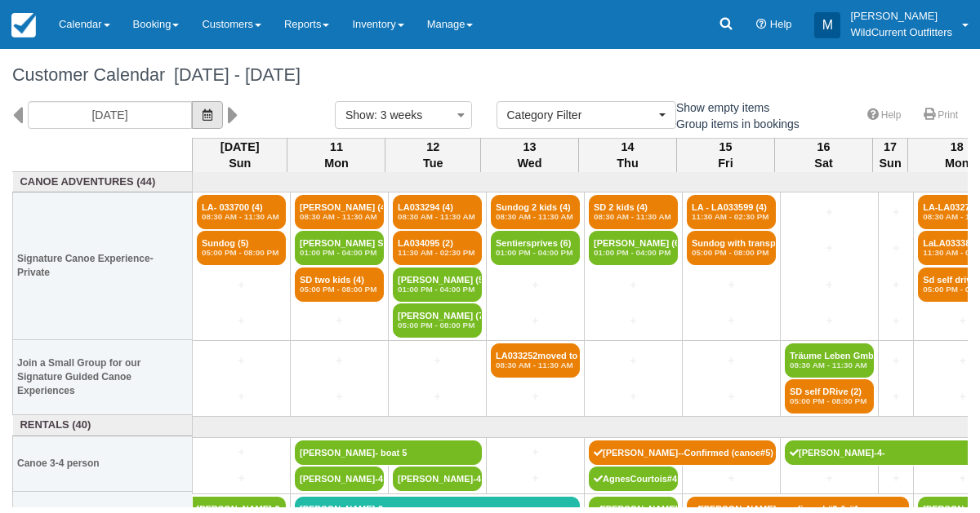  What do you see at coordinates (586, 115) in the screenshot?
I see `button: Category Filter` at bounding box center [586, 115].